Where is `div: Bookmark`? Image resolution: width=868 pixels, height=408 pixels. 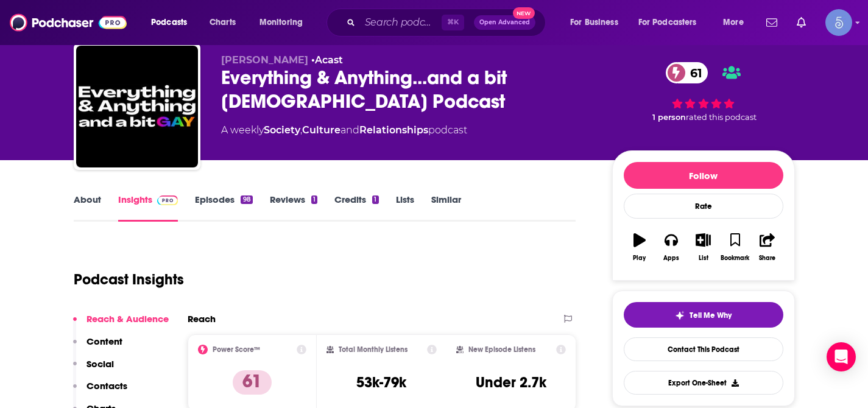 div: Bookmark is located at coordinates (735, 258).